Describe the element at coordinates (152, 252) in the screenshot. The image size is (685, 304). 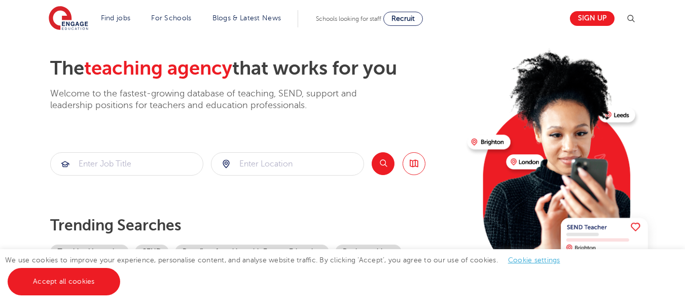
I see `a: SEND` at that location.